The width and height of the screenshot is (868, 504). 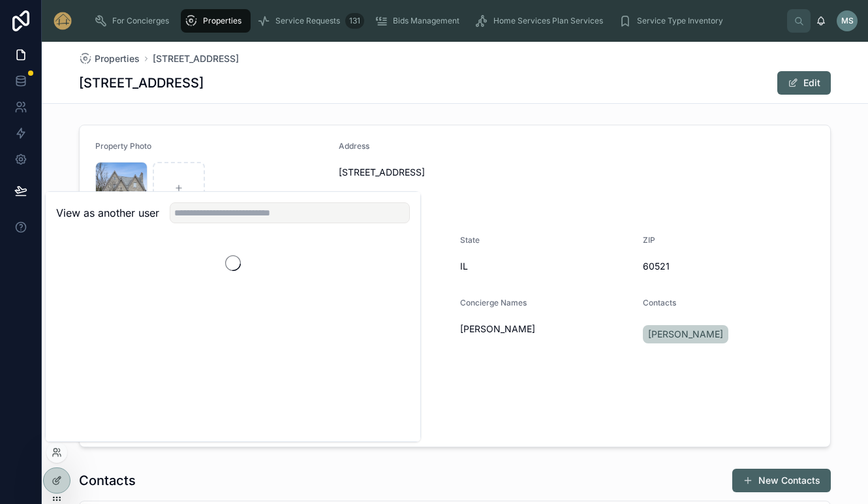 What do you see at coordinates (541, 21) in the screenshot?
I see `a: Home Services Plan Services` at bounding box center [541, 21].